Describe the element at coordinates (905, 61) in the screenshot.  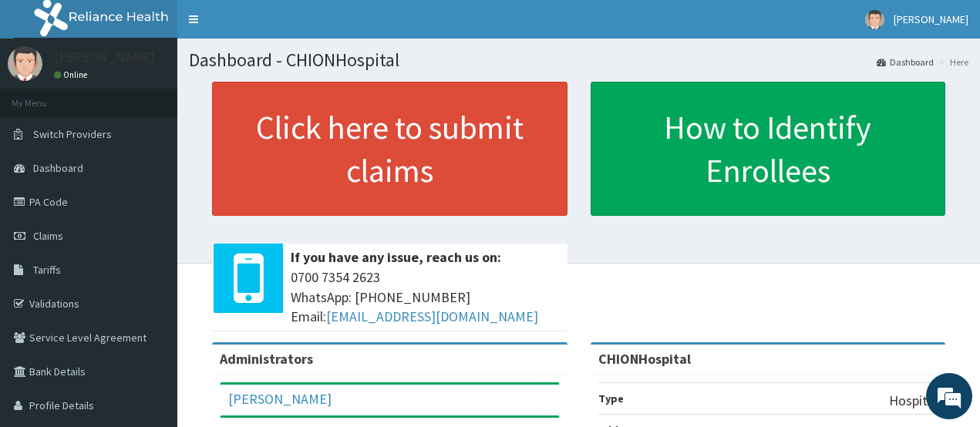
I see `a: Dashboard` at that location.